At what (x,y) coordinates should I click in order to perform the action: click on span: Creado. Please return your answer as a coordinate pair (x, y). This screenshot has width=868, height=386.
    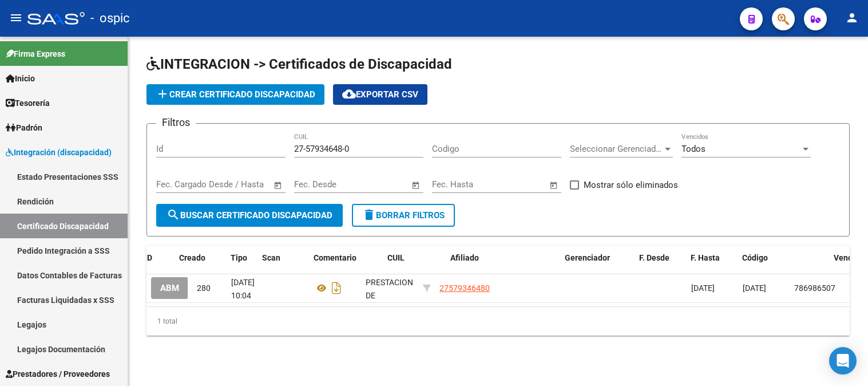
    Looking at the image, I should click on (192, 258).